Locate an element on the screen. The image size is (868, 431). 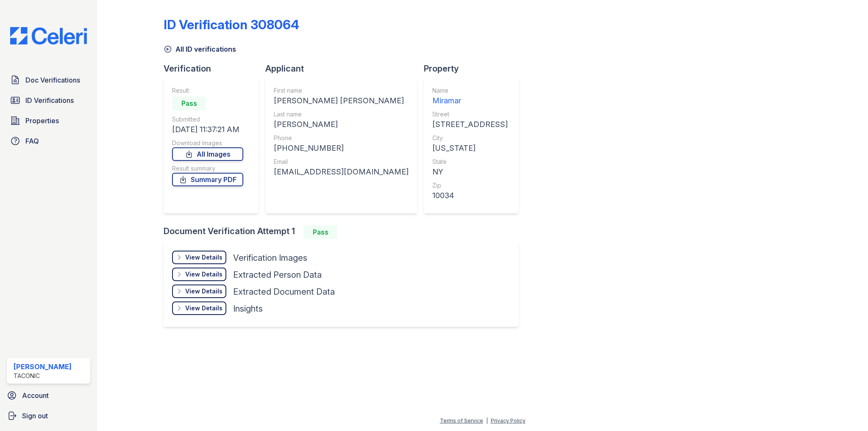
div: Name is located at coordinates (470, 90).